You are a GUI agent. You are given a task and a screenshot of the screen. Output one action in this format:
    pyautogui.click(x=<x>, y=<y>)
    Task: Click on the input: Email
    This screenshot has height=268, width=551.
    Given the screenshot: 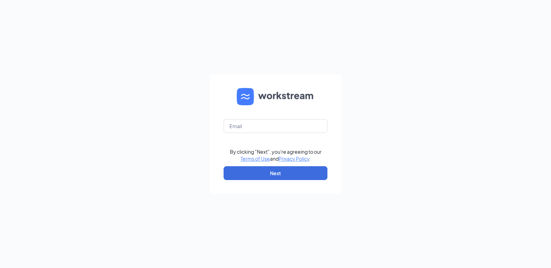 What is the action you would take?
    pyautogui.click(x=276, y=126)
    